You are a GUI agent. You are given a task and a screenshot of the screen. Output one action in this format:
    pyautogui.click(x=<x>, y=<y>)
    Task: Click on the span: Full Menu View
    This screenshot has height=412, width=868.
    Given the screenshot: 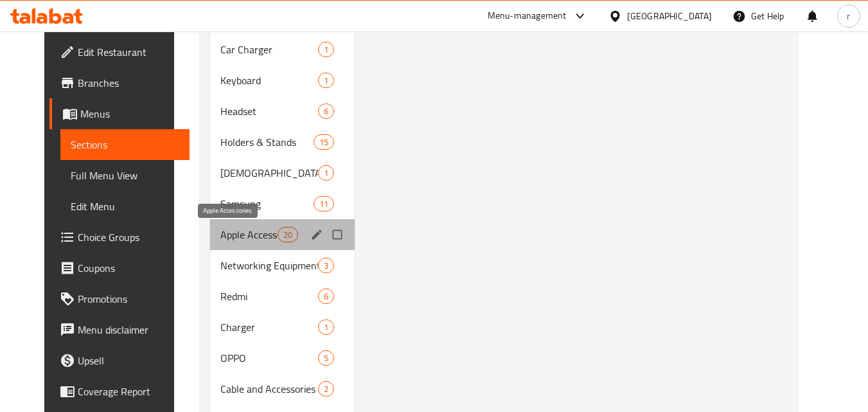 What is the action you would take?
    pyautogui.click(x=124, y=176)
    